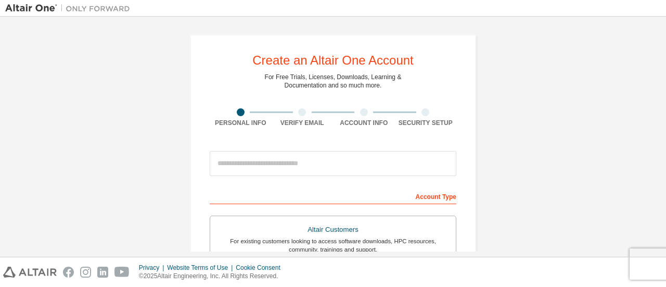 Image resolution: width=666 pixels, height=287 pixels. What do you see at coordinates (240, 123) in the screenshot?
I see `div: Personal Info` at bounding box center [240, 123].